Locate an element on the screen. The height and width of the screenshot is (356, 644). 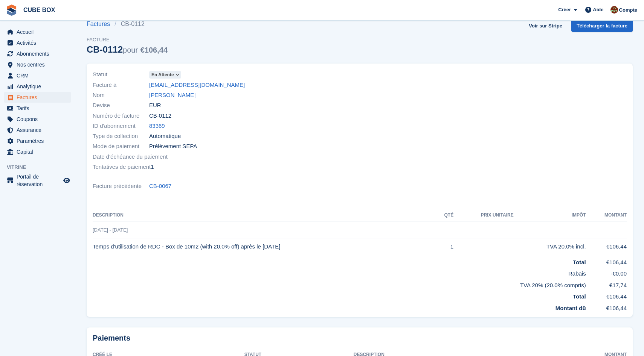
span: Type de collection is located at coordinates (121, 136).